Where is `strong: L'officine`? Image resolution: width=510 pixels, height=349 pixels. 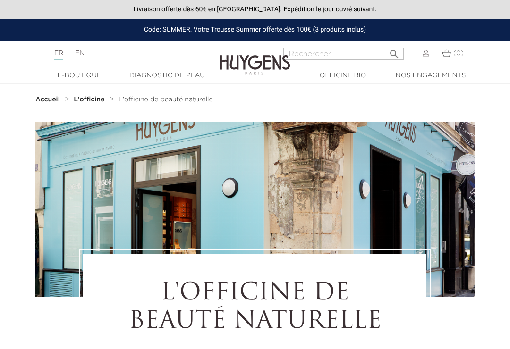 strong: L'officine is located at coordinates (89, 100).